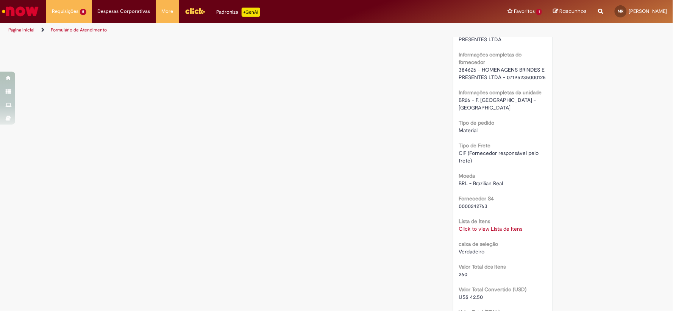  Describe the element at coordinates (500, 157) in the screenshot. I see `span: CIF (Fornecedor responsável pelo frete)` at that location.